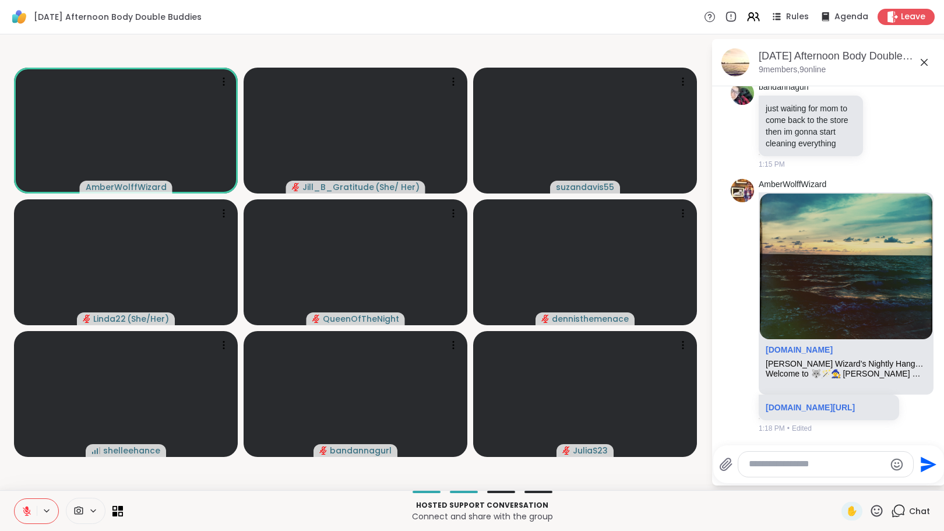 The height and width of the screenshot is (531, 944). What do you see at coordinates (897, 465) in the screenshot?
I see `button: Emoji picker` at bounding box center [897, 465].